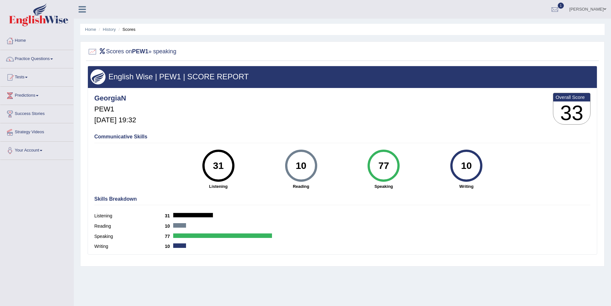 This screenshot has height=306, width=611. Describe the element at coordinates (130, 236) in the screenshot. I see `label: Speaking` at that location.